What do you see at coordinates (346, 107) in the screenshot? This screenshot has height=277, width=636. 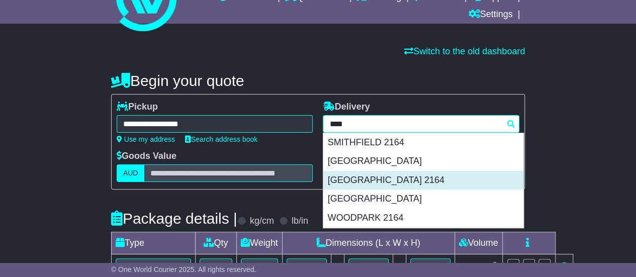 I see `label: Delivery` at bounding box center [346, 107].